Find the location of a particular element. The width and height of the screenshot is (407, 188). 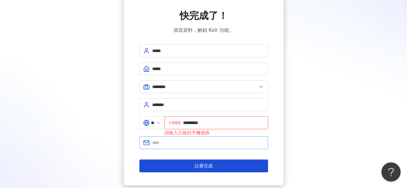

span: 快完成了！ is located at coordinates (203, 16).